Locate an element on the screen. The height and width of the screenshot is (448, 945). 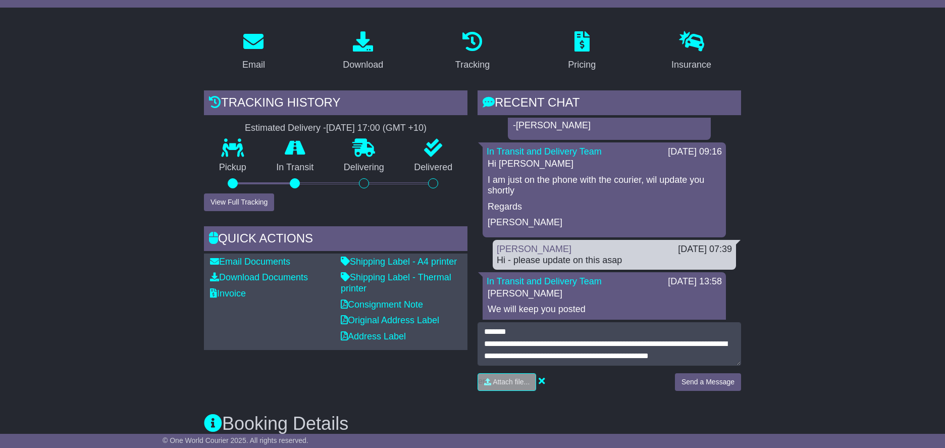
a: Tracking is located at coordinates (473, 51).